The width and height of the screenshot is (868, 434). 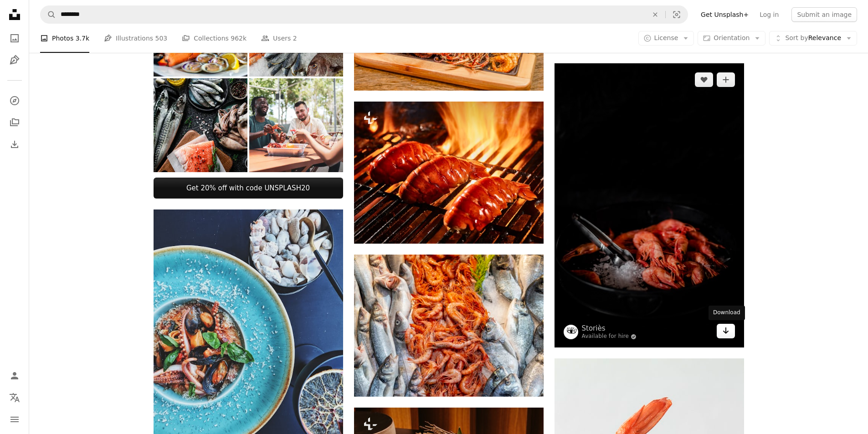 I want to click on a: Users 2, so click(x=279, y=39).